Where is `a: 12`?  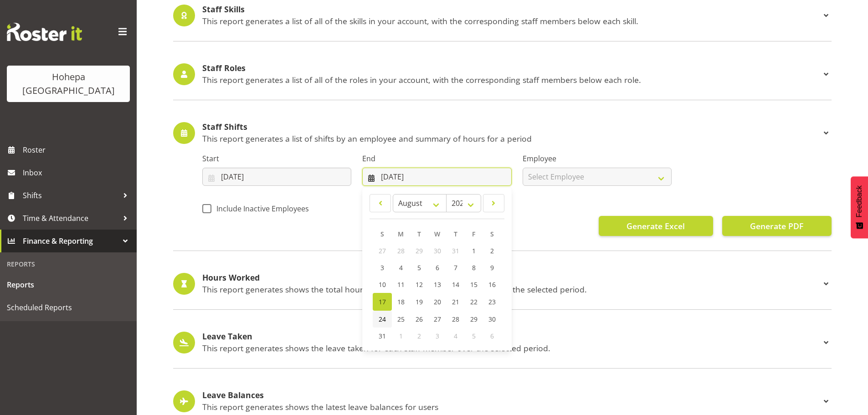 a: 12 is located at coordinates (419, 284).